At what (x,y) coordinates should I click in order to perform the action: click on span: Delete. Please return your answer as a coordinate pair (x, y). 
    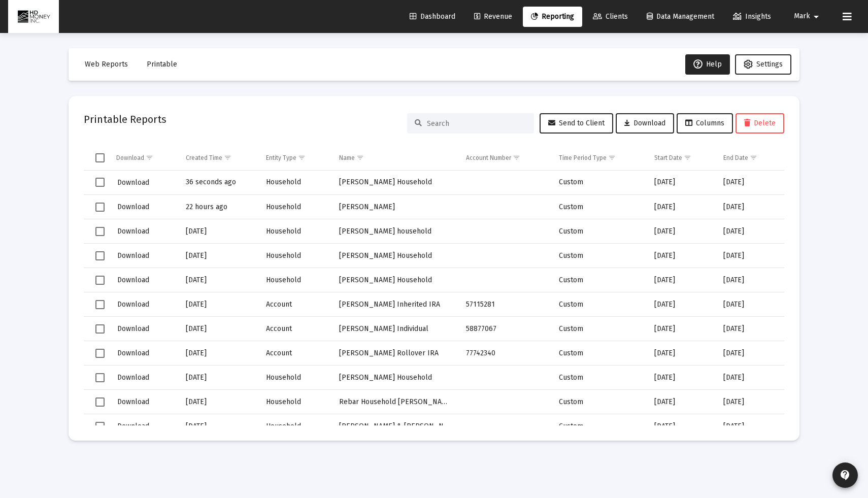
    Looking at the image, I should click on (760, 123).